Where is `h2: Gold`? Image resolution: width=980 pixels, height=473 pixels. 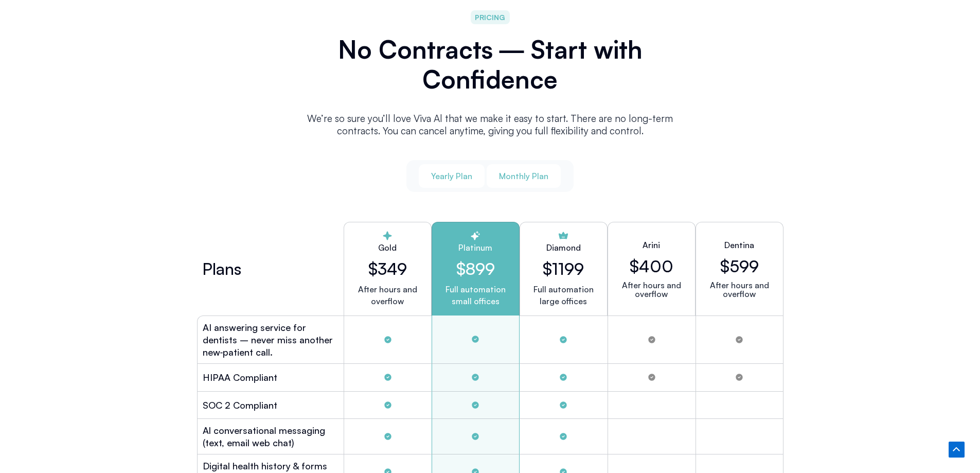
h2: Gold is located at coordinates (388, 247).